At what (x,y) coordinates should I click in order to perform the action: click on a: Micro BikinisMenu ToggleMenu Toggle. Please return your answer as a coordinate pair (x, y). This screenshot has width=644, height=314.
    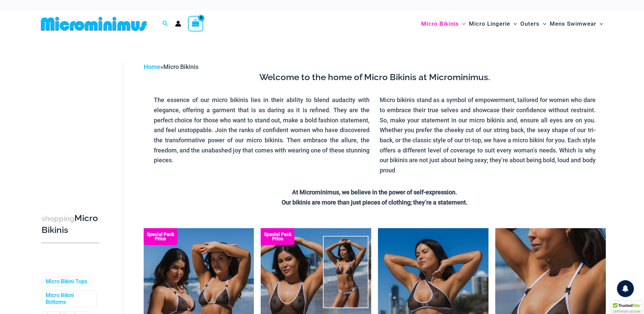
    Looking at the image, I should click on (443, 24).